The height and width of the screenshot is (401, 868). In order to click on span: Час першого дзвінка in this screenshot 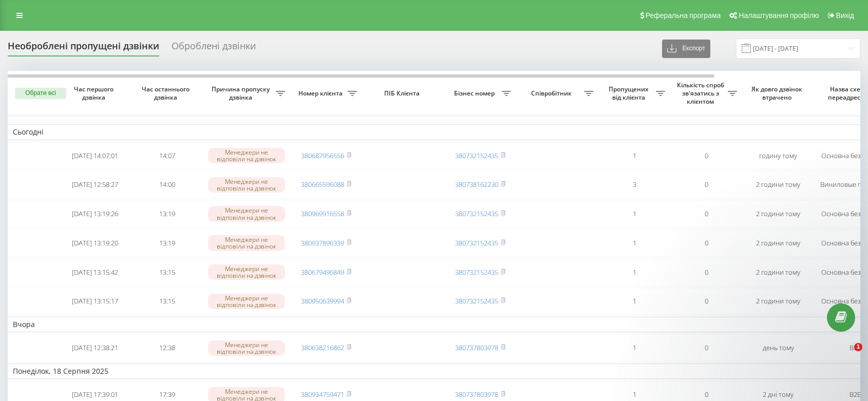, I will do `click(95, 93)`.